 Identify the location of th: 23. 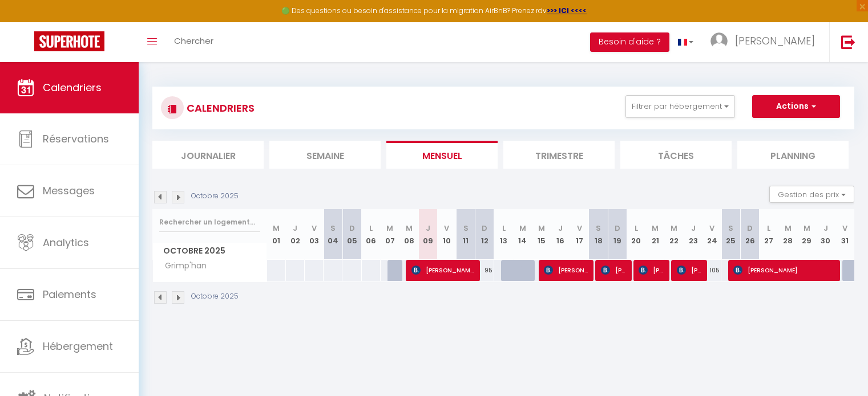
(693, 235).